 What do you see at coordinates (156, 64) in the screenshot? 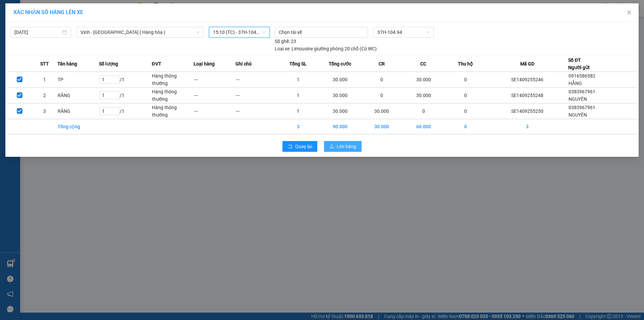
I see `span: ĐVT` at bounding box center [156, 64].